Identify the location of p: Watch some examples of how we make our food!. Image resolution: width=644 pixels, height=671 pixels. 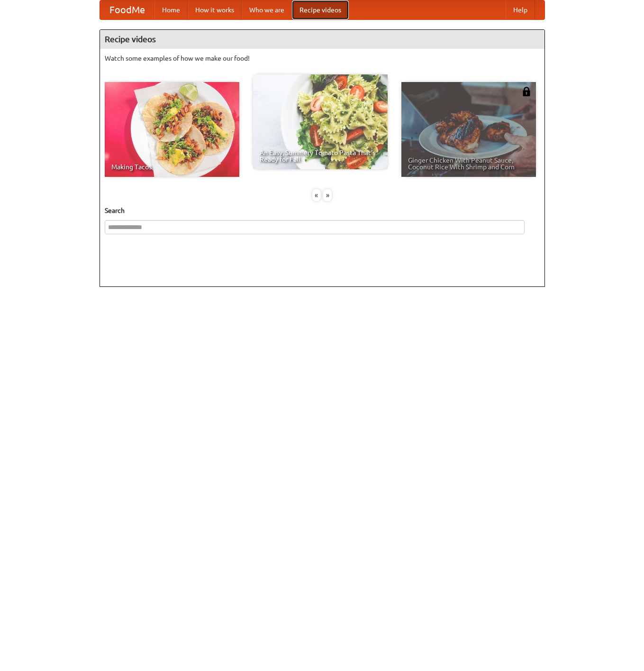
(322, 59).